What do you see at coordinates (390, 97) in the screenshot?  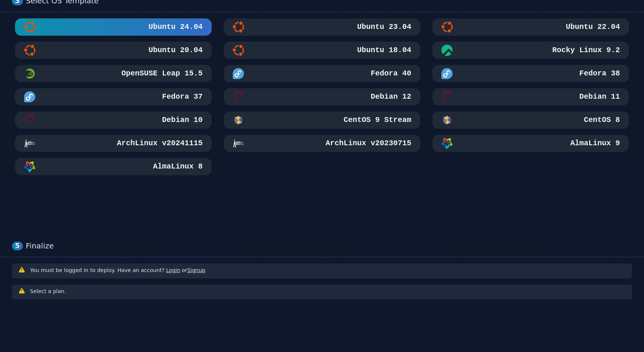 I see `h3: Debian 12` at bounding box center [390, 97].